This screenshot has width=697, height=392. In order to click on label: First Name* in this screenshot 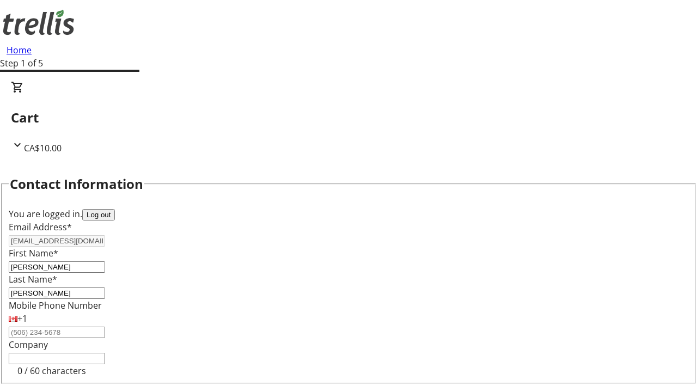, I will do `click(33, 253)`.